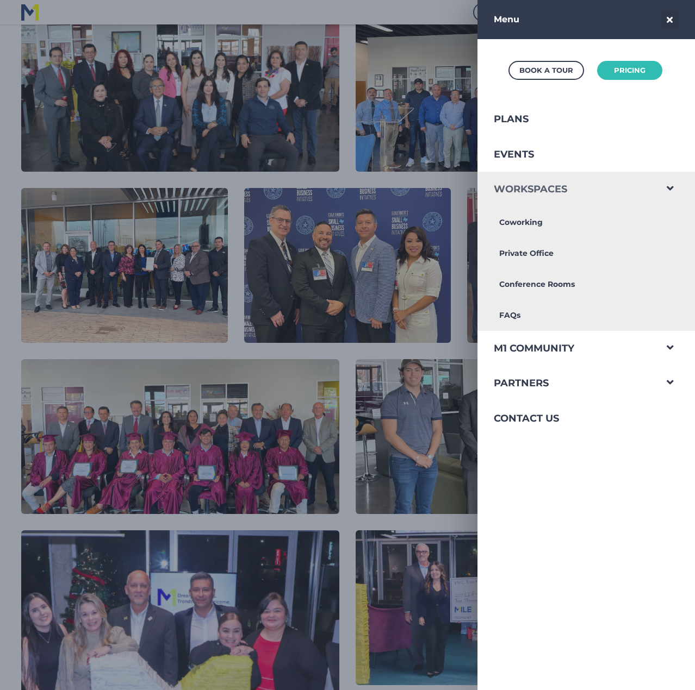  I want to click on a: Conference Rooms, so click(566, 284).